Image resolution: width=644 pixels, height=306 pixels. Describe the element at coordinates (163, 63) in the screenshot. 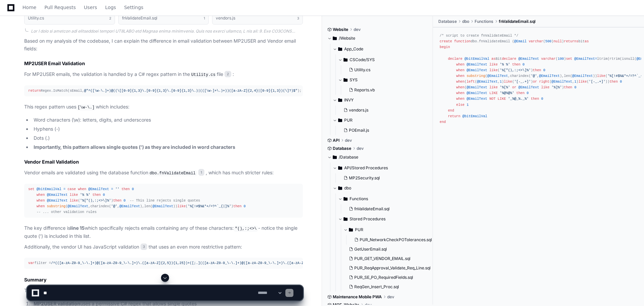

I see `h2: MP2USER Email Validation` at that location.